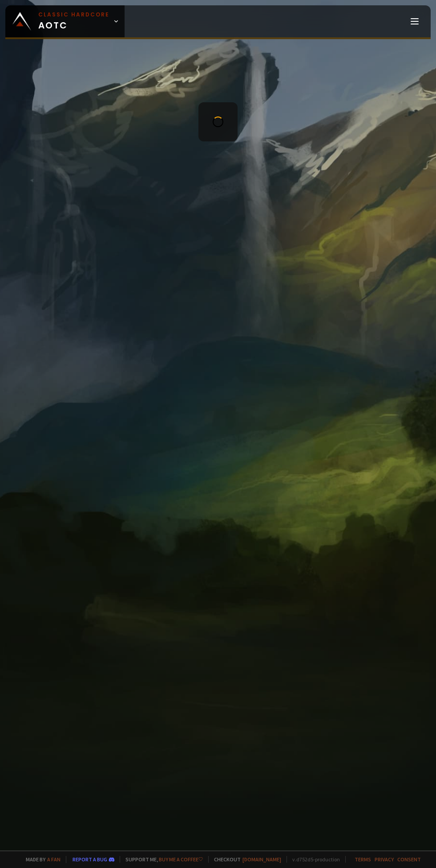 The image size is (436, 868). Describe the element at coordinates (409, 859) in the screenshot. I see `a: Consent` at that location.